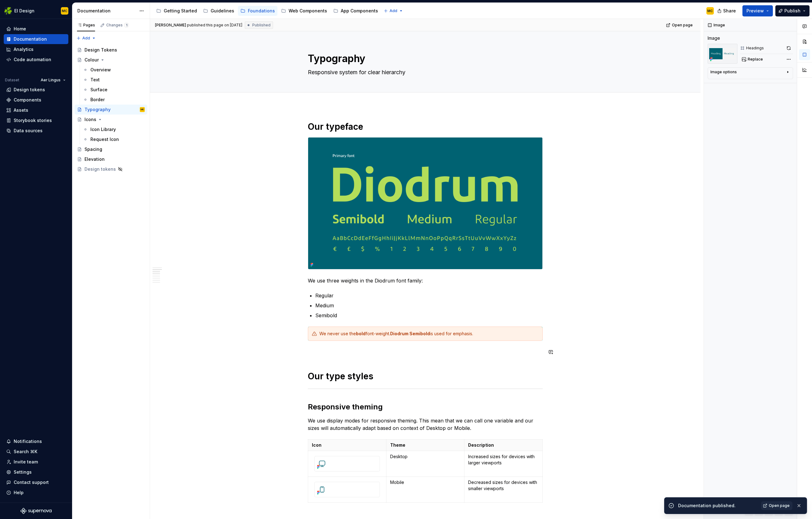 This screenshot has height=519, width=812. I want to click on div: Image, so click(714, 39).